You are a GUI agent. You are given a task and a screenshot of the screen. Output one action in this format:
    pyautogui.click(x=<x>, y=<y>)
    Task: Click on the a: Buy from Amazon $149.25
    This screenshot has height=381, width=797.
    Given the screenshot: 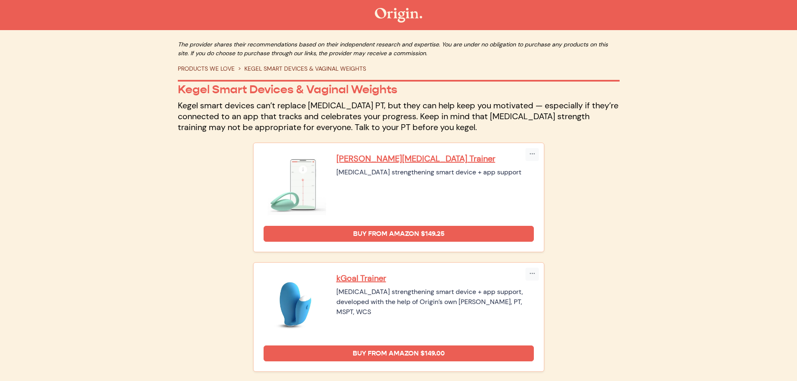 What is the action you would take?
    pyautogui.click(x=399, y=234)
    